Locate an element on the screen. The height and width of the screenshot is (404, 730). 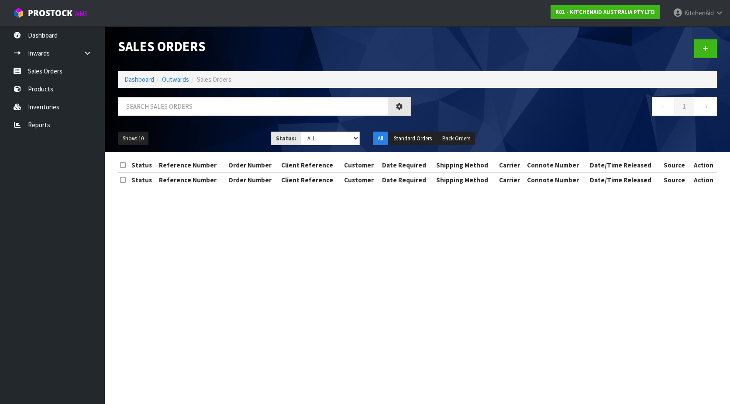
strong: K01 - KITCHENAID AUSTRALIA PTY LTD is located at coordinates (605, 12).